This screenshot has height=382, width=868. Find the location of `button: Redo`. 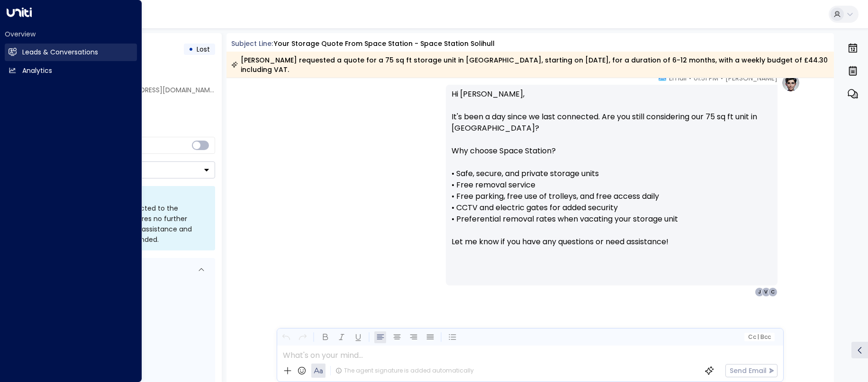

button: Redo is located at coordinates (302, 337).